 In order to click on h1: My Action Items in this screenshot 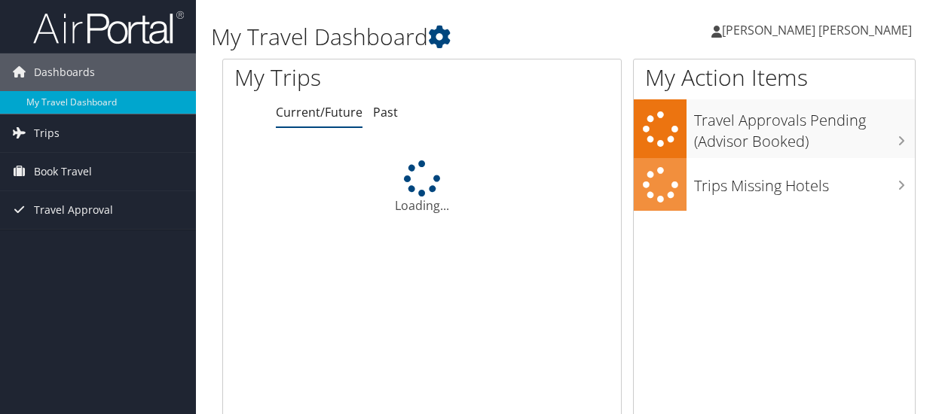, I will do `click(774, 78)`.